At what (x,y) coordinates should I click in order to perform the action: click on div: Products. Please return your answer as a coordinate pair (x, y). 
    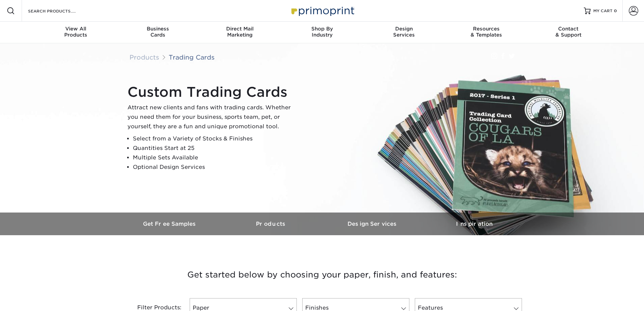
    Looking at the image, I should click on (76, 32).